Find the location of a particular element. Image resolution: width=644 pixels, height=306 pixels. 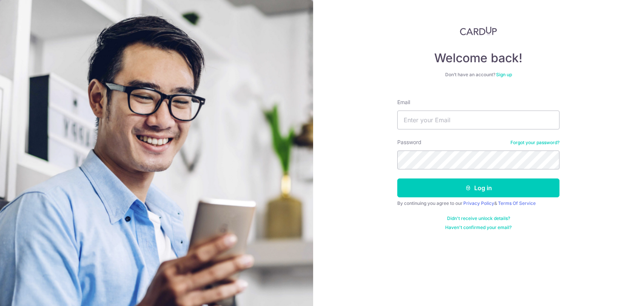

div: By continuing you agree to our & is located at coordinates (478, 203).